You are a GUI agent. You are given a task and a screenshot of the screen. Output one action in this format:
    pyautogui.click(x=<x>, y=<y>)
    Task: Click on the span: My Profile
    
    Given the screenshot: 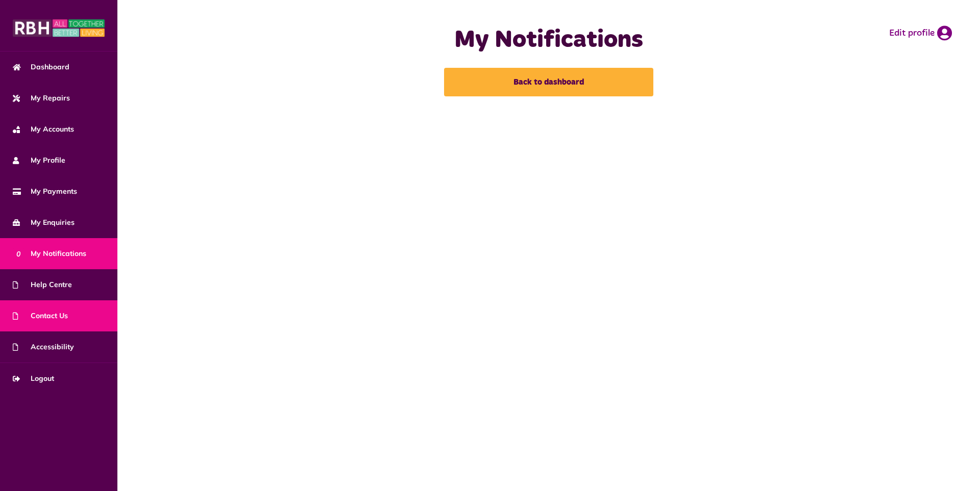 What is the action you would take?
    pyautogui.click(x=39, y=160)
    